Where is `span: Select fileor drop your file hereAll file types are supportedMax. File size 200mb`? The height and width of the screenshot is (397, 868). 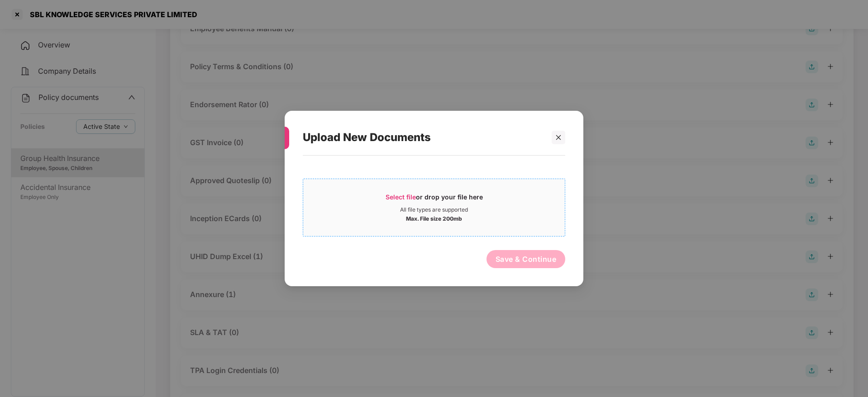 span: Select fileor drop your file hereAll file types are supportedMax. File size 200mb is located at coordinates (434, 208).